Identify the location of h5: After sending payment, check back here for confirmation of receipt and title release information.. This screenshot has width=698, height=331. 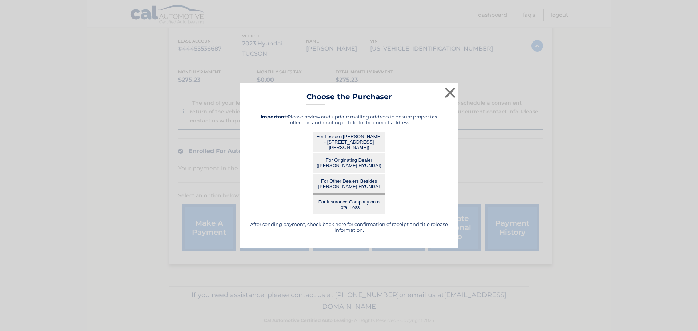
(349, 227).